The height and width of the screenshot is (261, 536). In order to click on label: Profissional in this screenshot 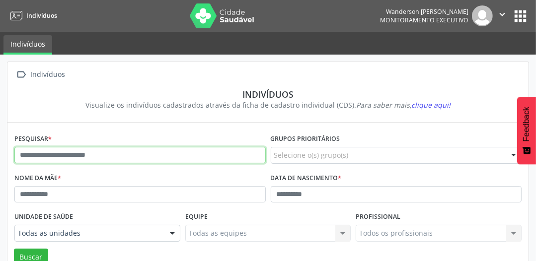, I will do `click(378, 217)`.